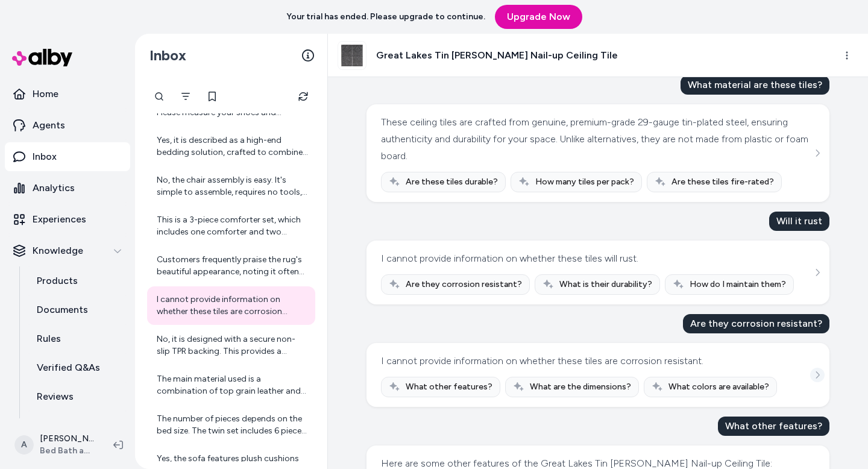  Describe the element at coordinates (77, 310) in the screenshot. I see `a: Documents` at that location.